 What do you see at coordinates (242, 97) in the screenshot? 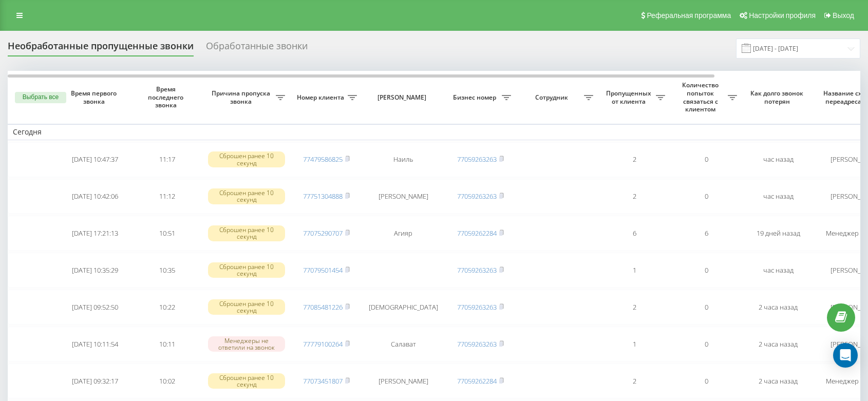
I see `span: Причина пропуска звонка` at bounding box center [242, 97].